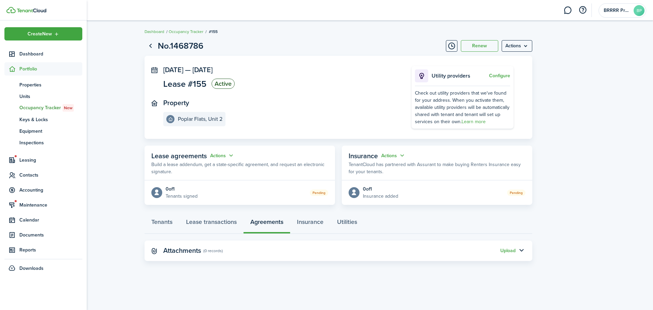  Describe the element at coordinates (51, 235) in the screenshot. I see `span: Documents` at that location.